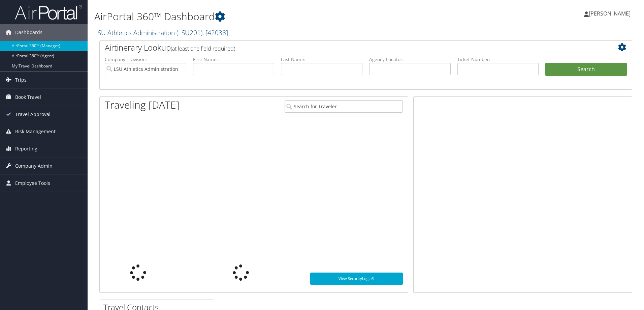  I want to click on span: Company Admin, so click(33, 166).